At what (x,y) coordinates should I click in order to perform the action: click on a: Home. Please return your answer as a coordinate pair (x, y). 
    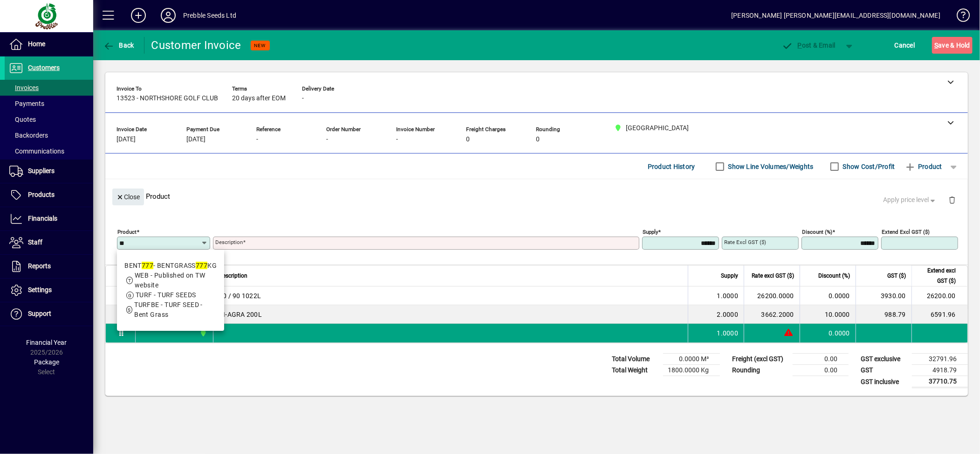
    Looking at the image, I should click on (49, 44).